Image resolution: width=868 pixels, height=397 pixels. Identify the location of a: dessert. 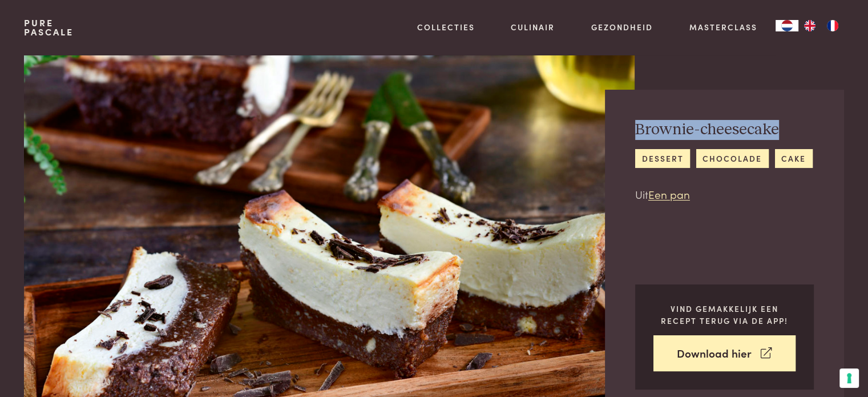
(663, 158).